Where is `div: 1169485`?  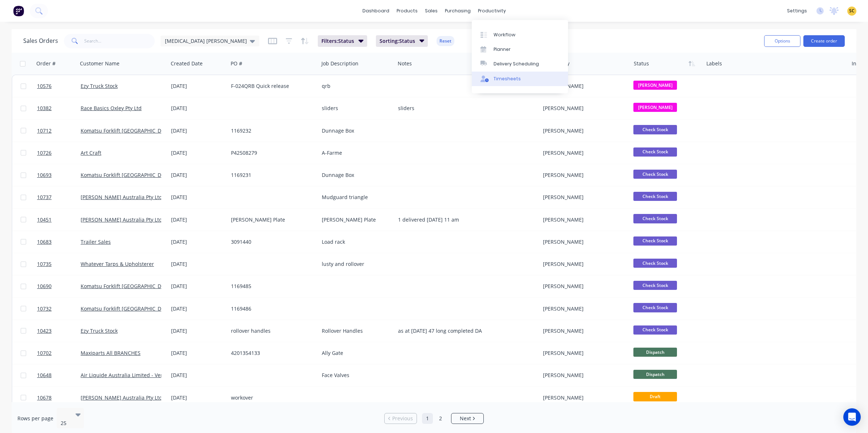
div: 1169485 is located at coordinates (271, 286).